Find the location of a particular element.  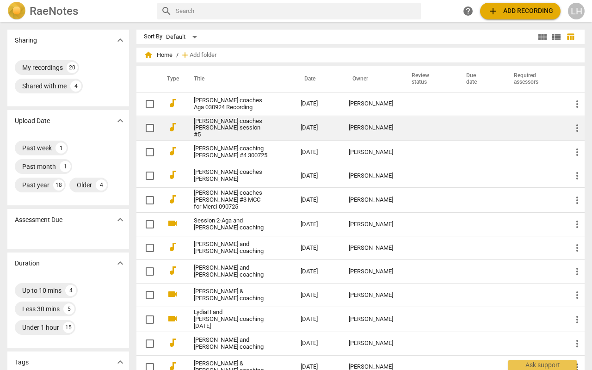

h2: RaeNotes is located at coordinates (54, 11).